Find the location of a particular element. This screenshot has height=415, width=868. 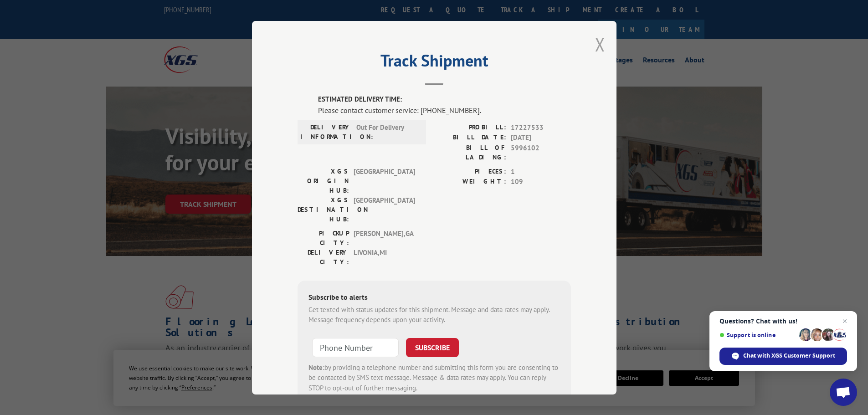

span: 1 is located at coordinates (541, 171).